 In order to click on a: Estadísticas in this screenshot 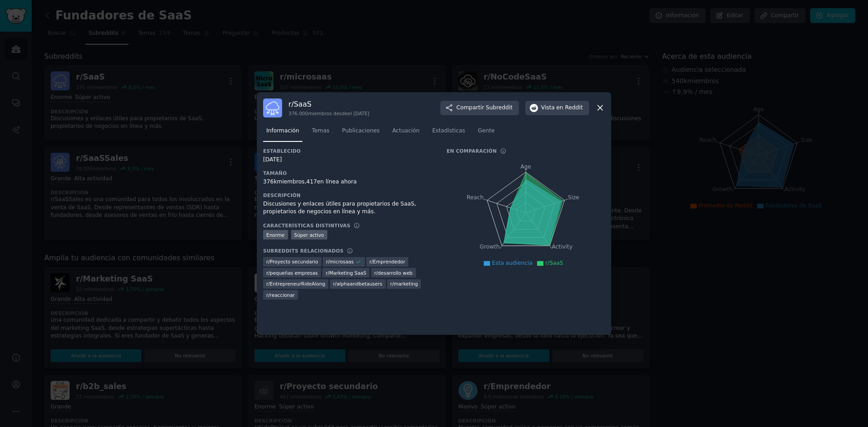, I will do `click(449, 133)`.